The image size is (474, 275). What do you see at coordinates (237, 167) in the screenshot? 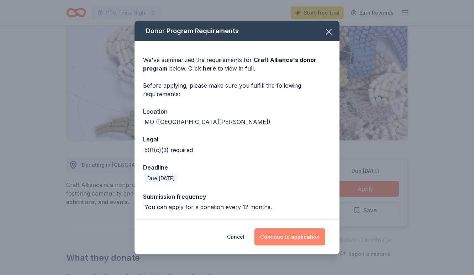
I see `div: Deadline` at bounding box center [237, 167].